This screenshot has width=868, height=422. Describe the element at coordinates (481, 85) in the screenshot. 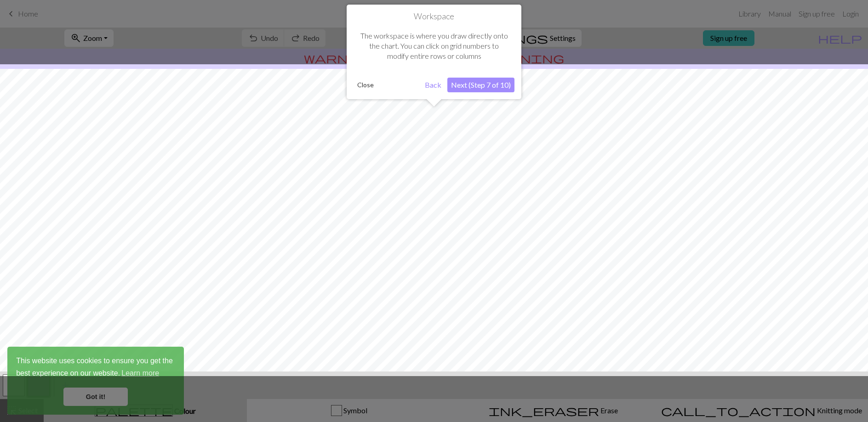

I see `button: Next (Step 7 of 10)` at that location.